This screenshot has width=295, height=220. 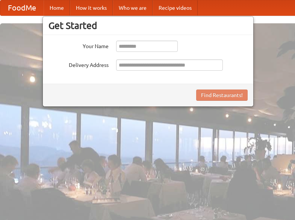 What do you see at coordinates (175, 8) in the screenshot?
I see `a: Recipe videos` at bounding box center [175, 8].